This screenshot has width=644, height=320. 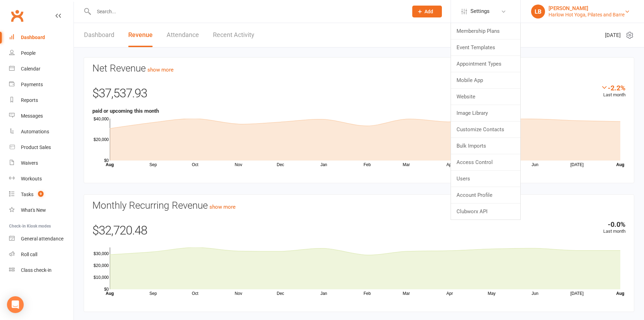 I want to click on a: Revenue, so click(x=140, y=35).